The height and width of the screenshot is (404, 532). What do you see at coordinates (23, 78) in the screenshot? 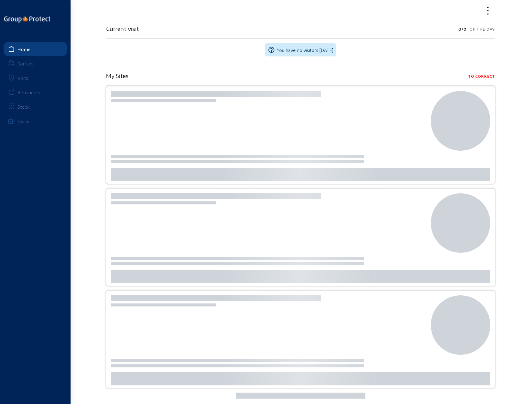
I see `div: Visits` at bounding box center [23, 78].